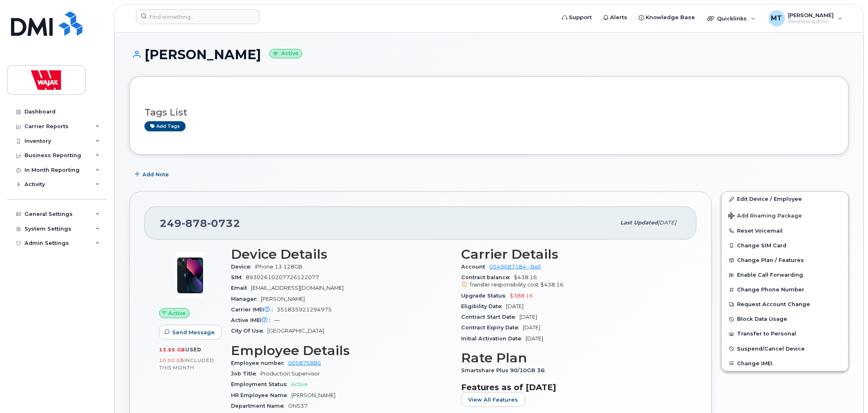 Image resolution: width=868 pixels, height=413 pixels. What do you see at coordinates (259, 363) in the screenshot?
I see `span: Employee number` at bounding box center [259, 363].